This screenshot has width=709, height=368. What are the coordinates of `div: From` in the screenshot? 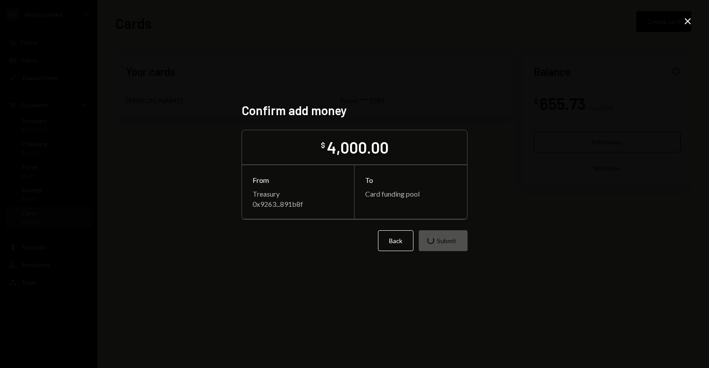 It's located at (298, 180).